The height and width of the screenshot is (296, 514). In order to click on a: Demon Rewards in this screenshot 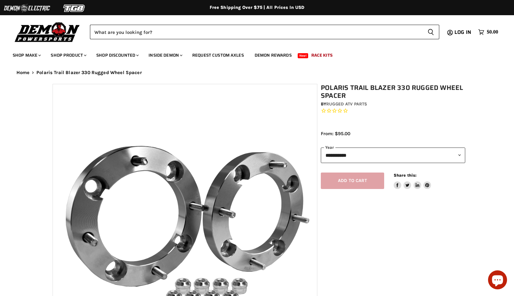, I will do `click(273, 55)`.